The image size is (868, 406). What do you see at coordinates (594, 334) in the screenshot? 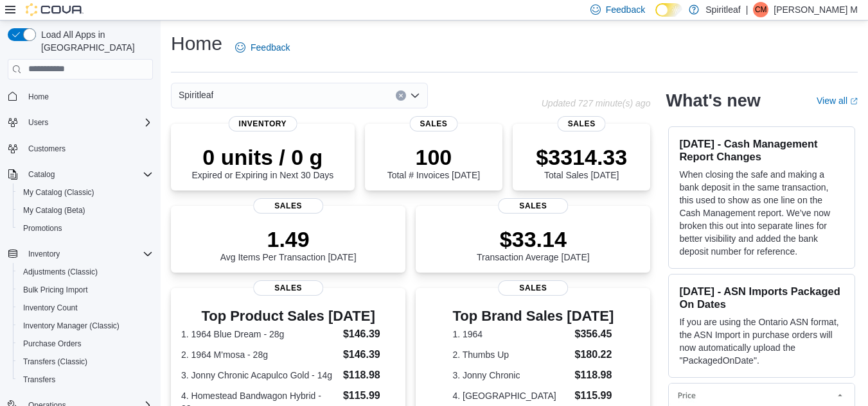
I see `dd: $356.45` at bounding box center [594, 334].